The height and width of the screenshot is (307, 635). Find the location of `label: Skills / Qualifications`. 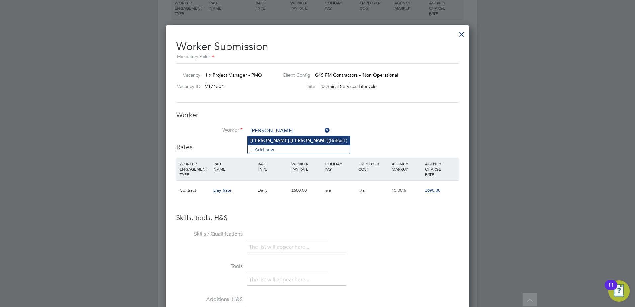

label: Skills / Qualifications is located at coordinates (209, 234).